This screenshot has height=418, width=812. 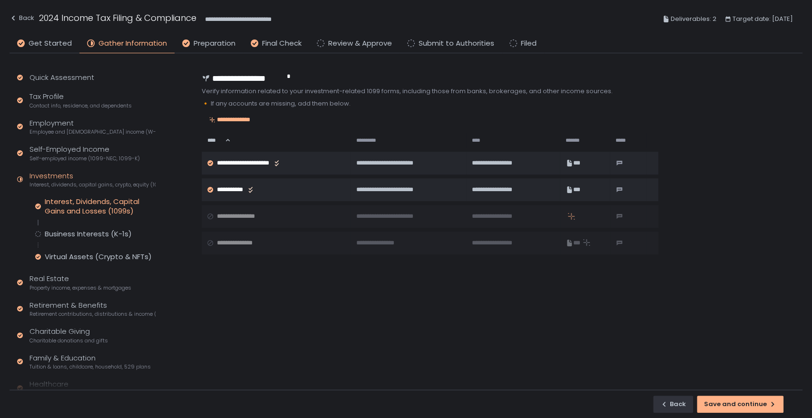 I want to click on div: Tax Profile, so click(x=80, y=100).